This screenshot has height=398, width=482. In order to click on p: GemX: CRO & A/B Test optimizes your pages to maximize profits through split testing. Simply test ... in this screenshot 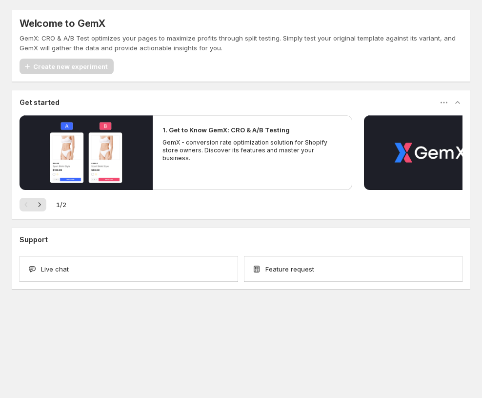, I will do `click(241, 43)`.